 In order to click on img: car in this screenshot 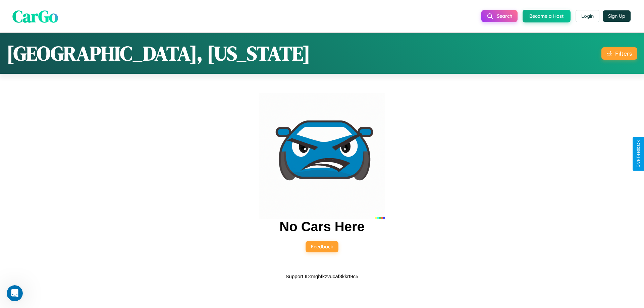, I will do `click(322, 156)`.